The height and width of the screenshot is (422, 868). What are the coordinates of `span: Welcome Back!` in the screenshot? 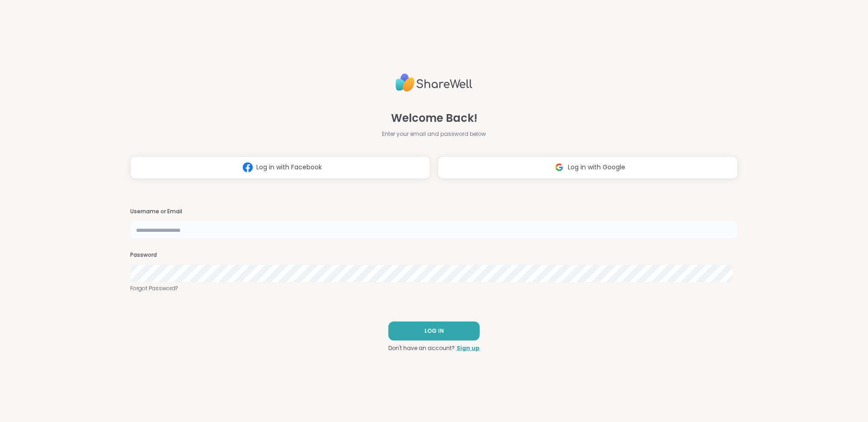 It's located at (434, 118).